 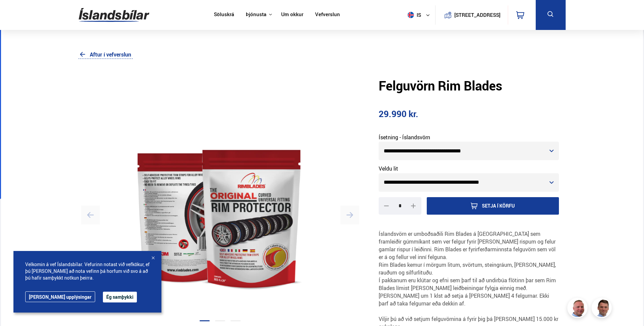 I want to click on span: Veldu lit, so click(x=469, y=169).